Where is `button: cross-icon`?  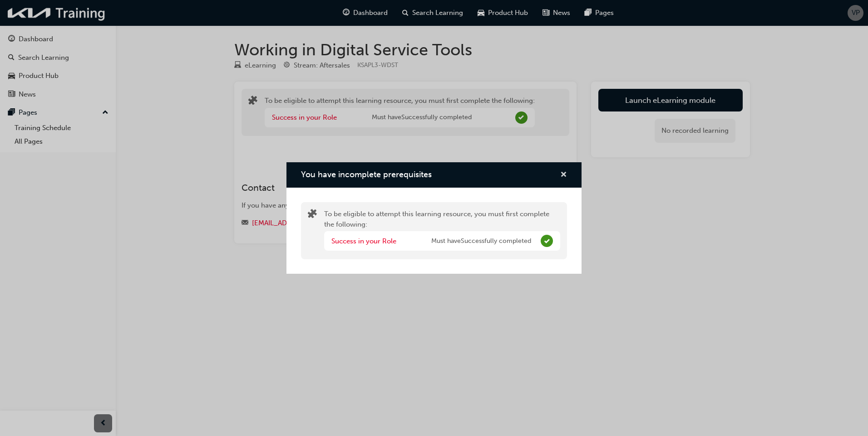
button: cross-icon is located at coordinates (564, 175).